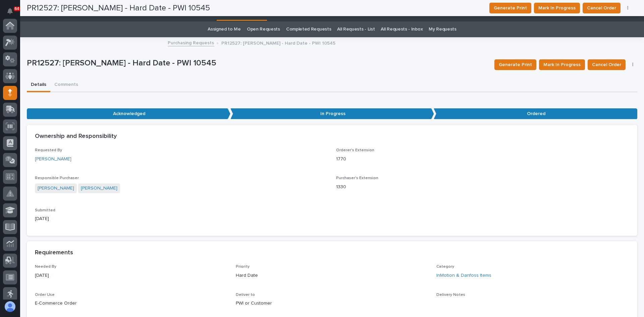 The width and height of the screenshot is (644, 317). I want to click on span: Responsible Purchaser, so click(57, 178).